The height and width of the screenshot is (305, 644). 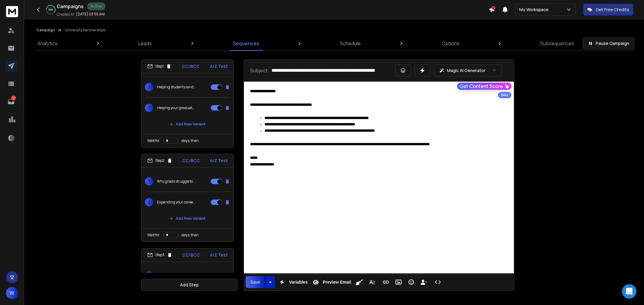 What do you see at coordinates (438, 282) in the screenshot?
I see `button: Code View` at bounding box center [438, 282].